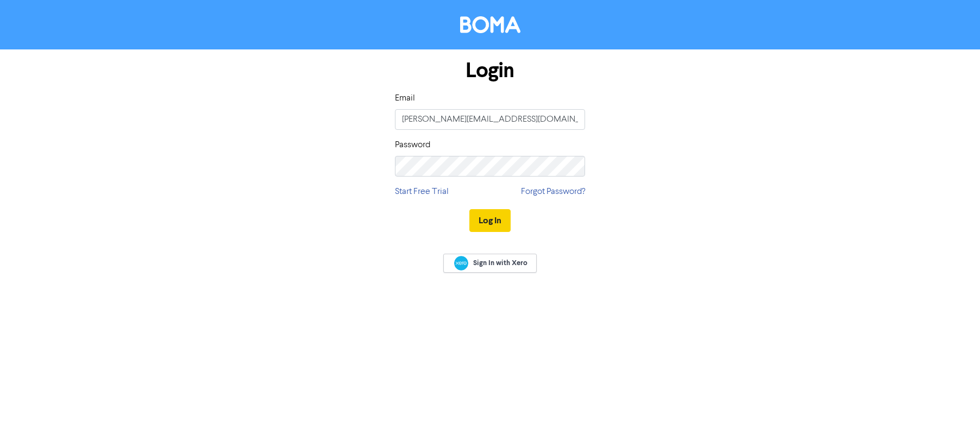  What do you see at coordinates (412, 145) in the screenshot?
I see `label: Password` at bounding box center [412, 145].